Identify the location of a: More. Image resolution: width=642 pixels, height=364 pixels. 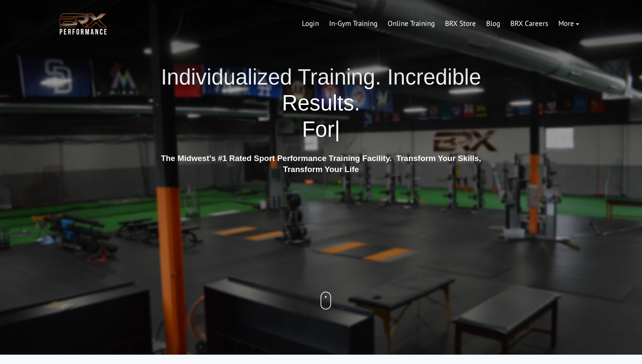
(569, 24).